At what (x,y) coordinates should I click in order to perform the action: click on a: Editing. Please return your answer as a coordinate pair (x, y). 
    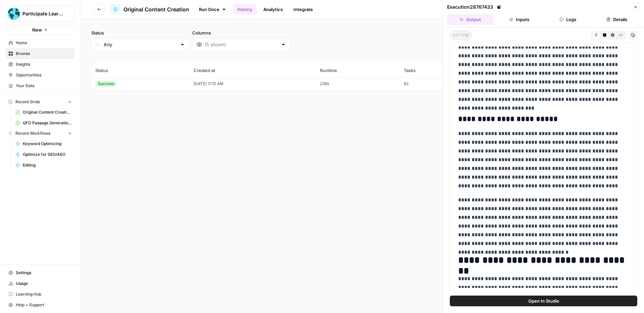
    Looking at the image, I should click on (44, 165).